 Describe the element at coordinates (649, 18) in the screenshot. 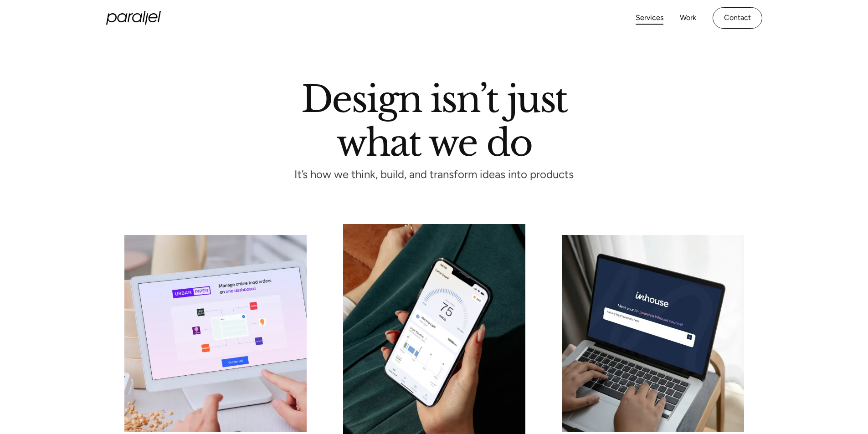

I see `a: Services` at that location.